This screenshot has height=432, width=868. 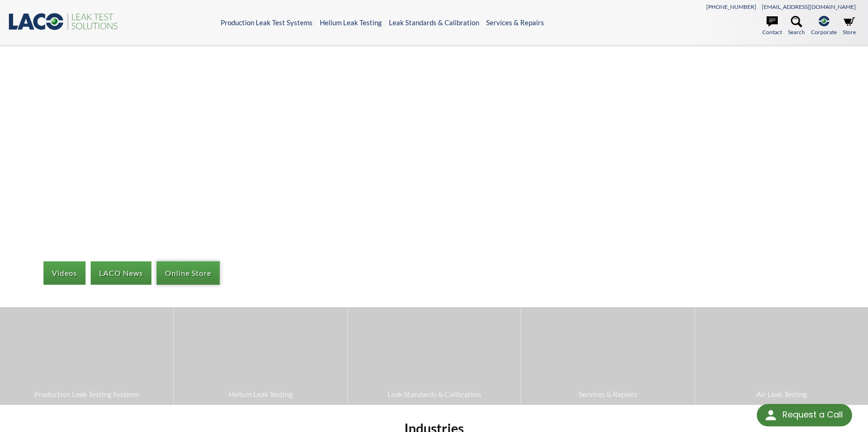 I want to click on a: Store, so click(x=849, y=26).